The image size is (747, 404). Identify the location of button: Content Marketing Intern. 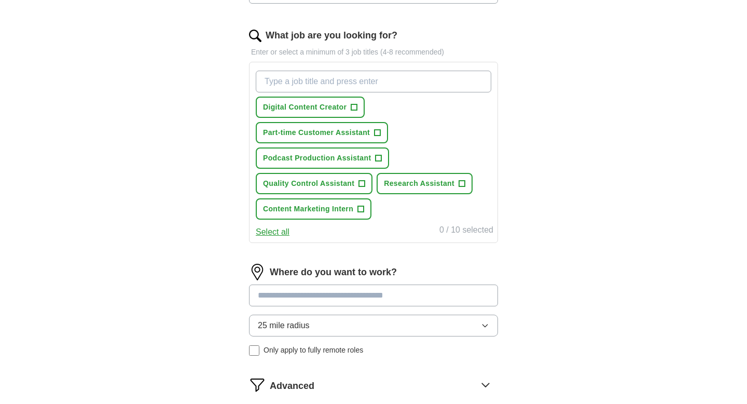
(313, 209).